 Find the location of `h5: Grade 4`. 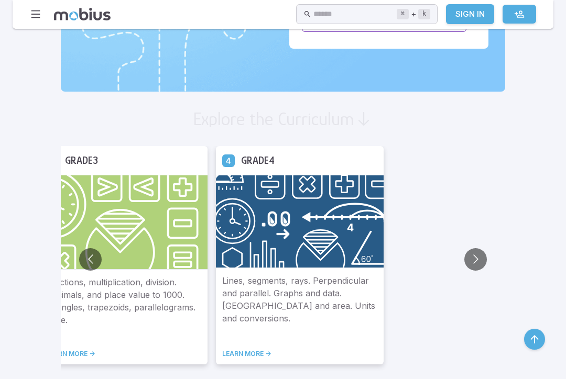

h5: Grade 4 is located at coordinates (258, 160).